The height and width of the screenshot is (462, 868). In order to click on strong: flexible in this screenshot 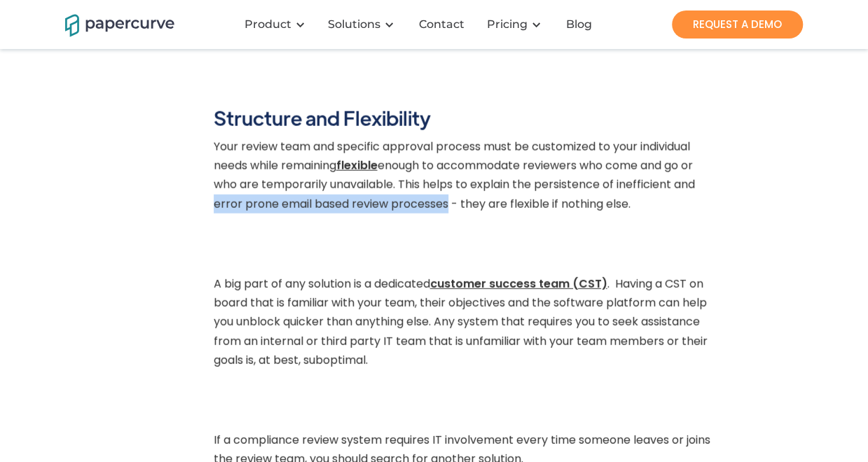, I will do `click(357, 165)`.